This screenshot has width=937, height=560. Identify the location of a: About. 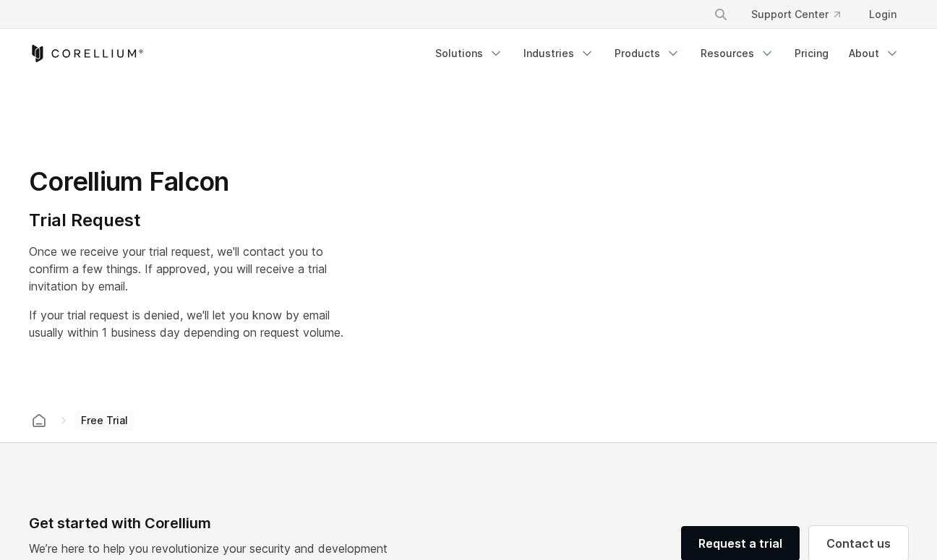
(874, 54).